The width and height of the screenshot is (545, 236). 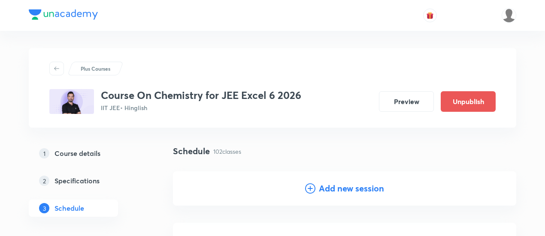 I want to click on p: 3, so click(x=44, y=208).